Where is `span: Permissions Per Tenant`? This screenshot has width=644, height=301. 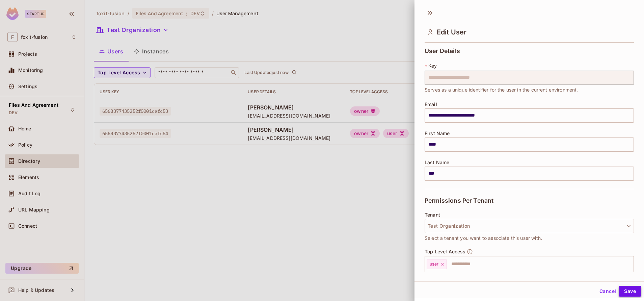
span: Permissions Per Tenant is located at coordinates (459, 201).